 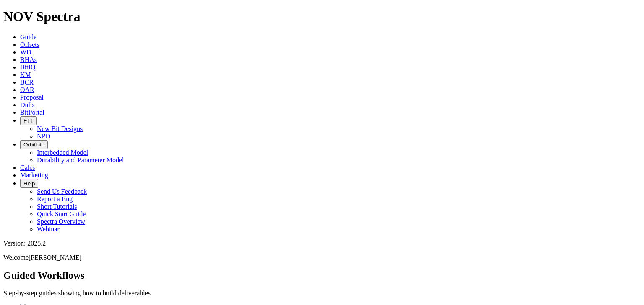 I want to click on span: BCR, so click(x=27, y=82).